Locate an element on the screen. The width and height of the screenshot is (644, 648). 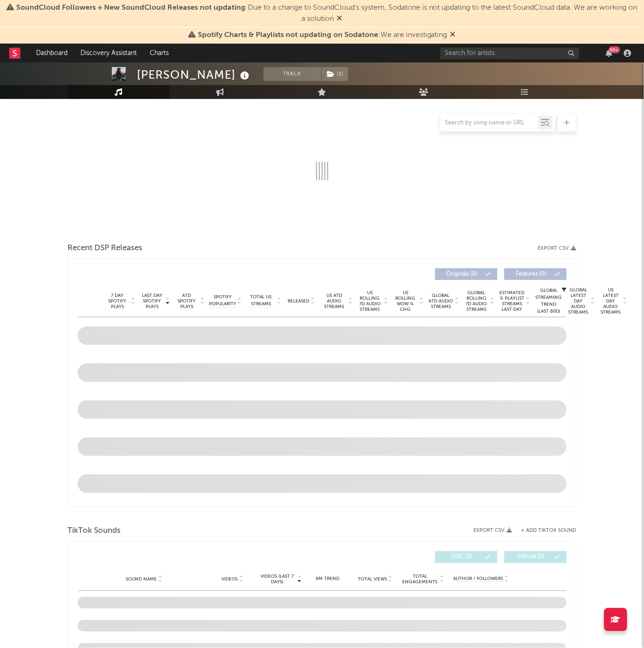
span: Official ( 0 ) is located at coordinates (532, 557).